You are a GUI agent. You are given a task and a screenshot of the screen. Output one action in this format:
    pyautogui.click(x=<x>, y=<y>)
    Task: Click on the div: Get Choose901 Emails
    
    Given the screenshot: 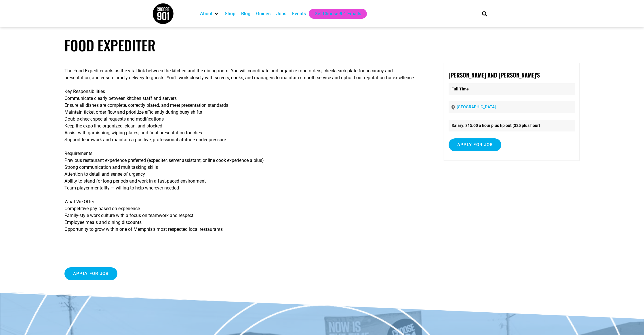 What is the action you would take?
    pyautogui.click(x=338, y=14)
    